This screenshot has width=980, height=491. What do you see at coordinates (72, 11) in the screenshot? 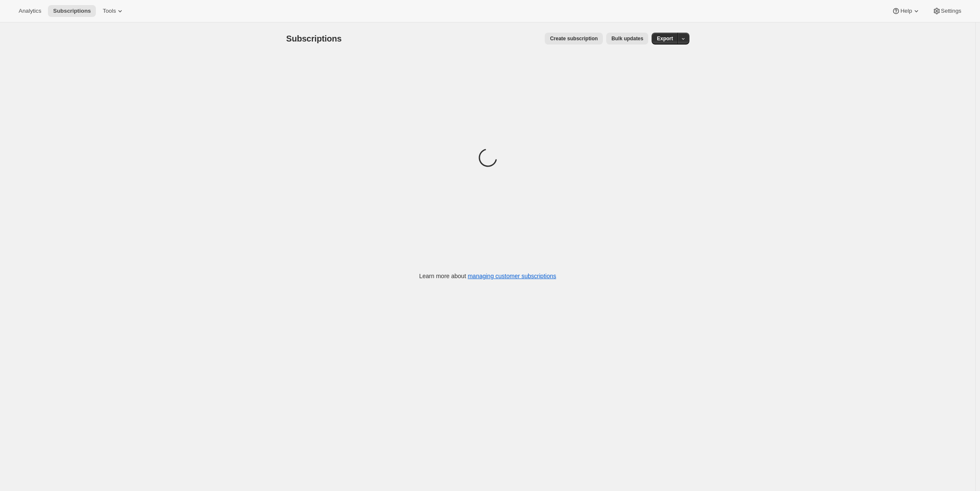
I see `button: Subscriptions` at bounding box center [72, 11].